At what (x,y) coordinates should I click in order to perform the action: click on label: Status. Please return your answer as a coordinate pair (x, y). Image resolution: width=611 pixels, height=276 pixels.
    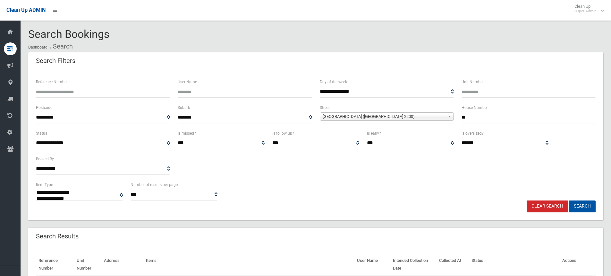
    Looking at the image, I should click on (41, 133).